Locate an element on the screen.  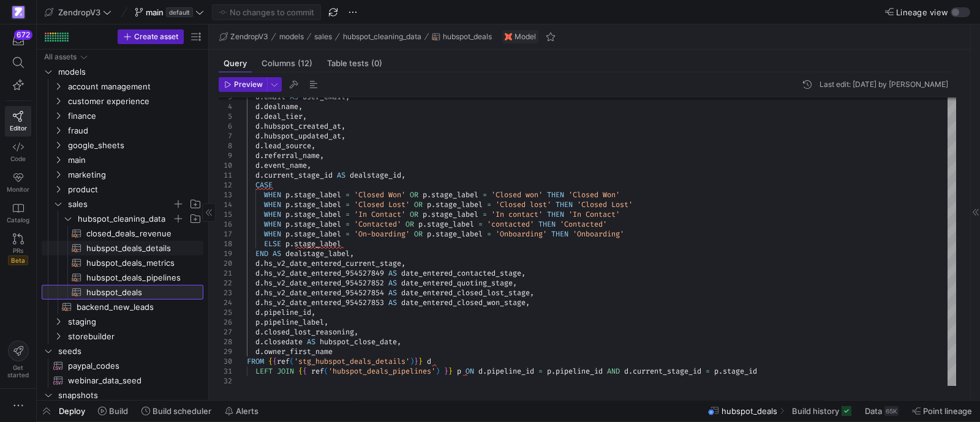
span: dealstage_id is located at coordinates (376, 175).